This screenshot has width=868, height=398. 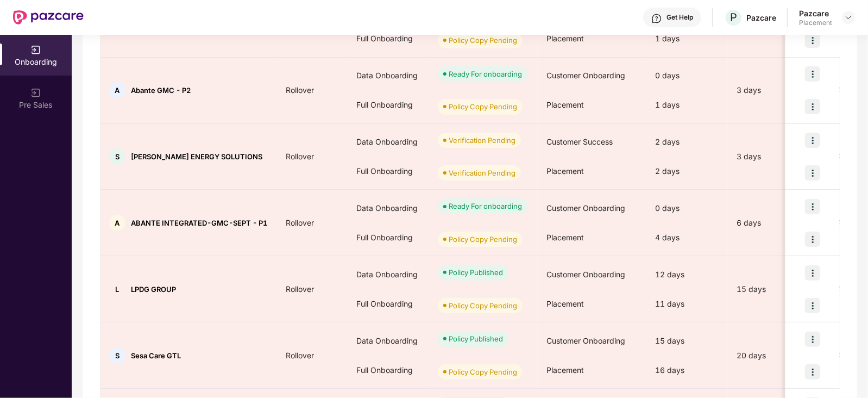 What do you see at coordinates (579, 142) in the screenshot?
I see `span: Customer Success` at bounding box center [579, 142].